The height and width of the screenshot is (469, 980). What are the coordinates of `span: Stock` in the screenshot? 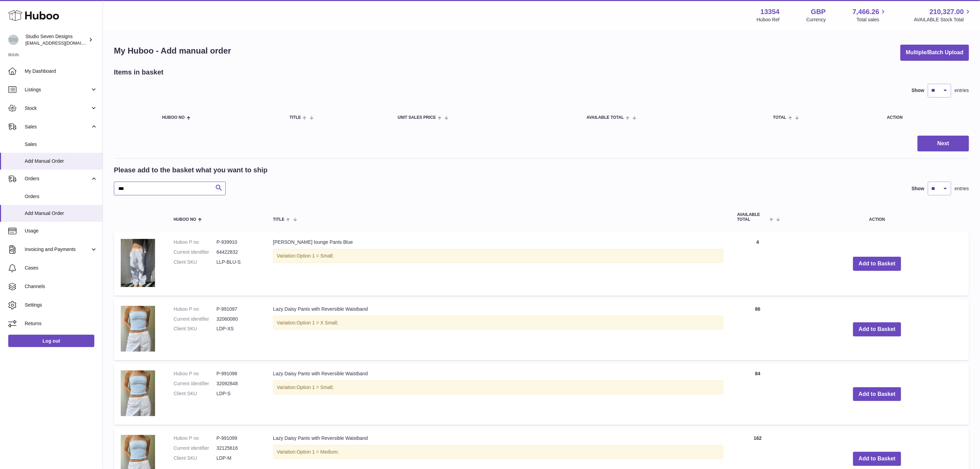 It's located at (57, 108).